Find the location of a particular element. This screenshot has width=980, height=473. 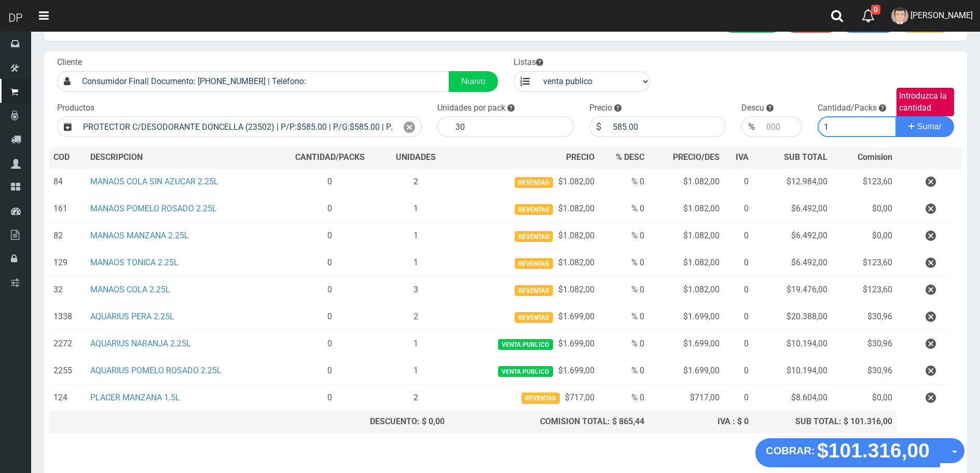

td: 84 is located at coordinates (67, 181).